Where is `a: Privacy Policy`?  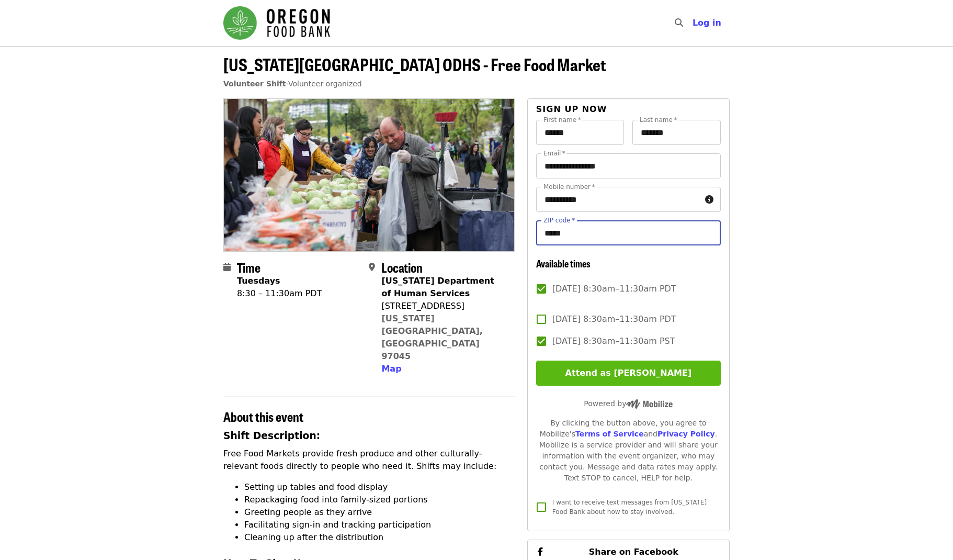 a: Privacy Policy is located at coordinates (687, 434).